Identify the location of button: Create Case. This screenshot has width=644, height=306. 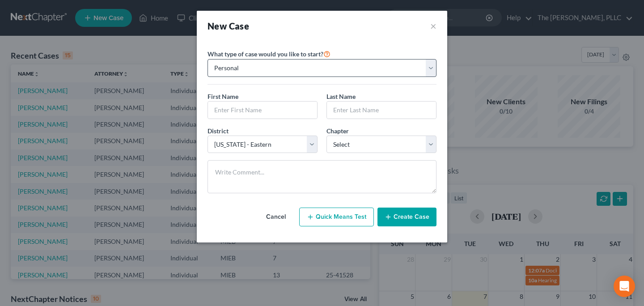
(407, 217).